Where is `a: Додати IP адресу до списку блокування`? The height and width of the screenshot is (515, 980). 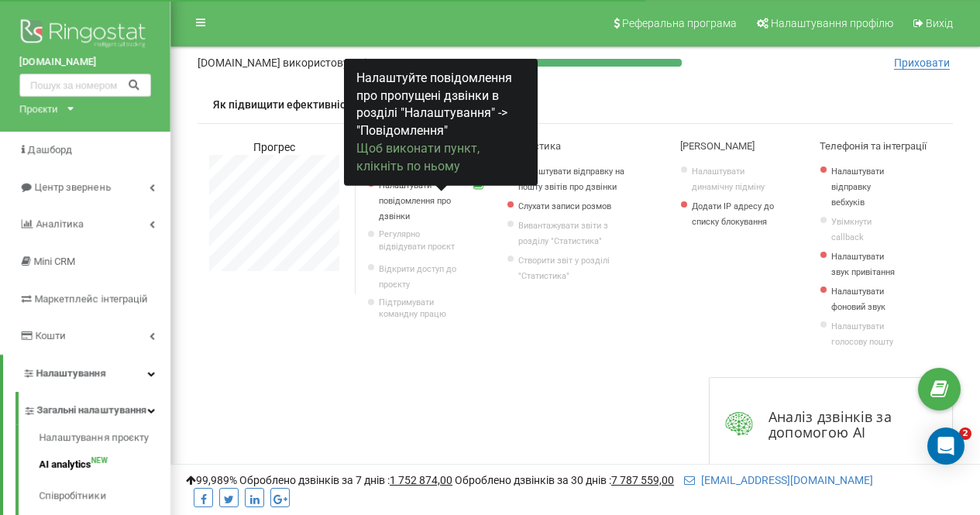 a: Додати IP адресу до списку блокування is located at coordinates (735, 215).